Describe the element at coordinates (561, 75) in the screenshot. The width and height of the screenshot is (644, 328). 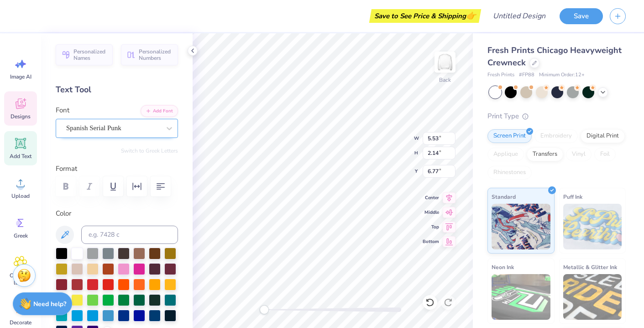
I see `span: Minimum Order: 12 +` at that location.